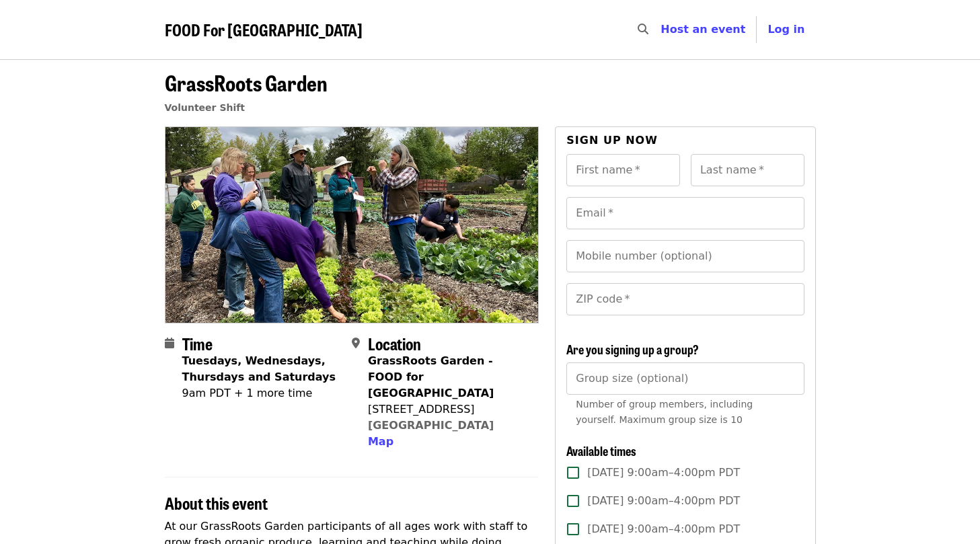 This screenshot has width=980, height=544. Describe the element at coordinates (259, 368) in the screenshot. I see `strong: Tuesdays, Wednesdays, Thursdays and Saturdays` at that location.